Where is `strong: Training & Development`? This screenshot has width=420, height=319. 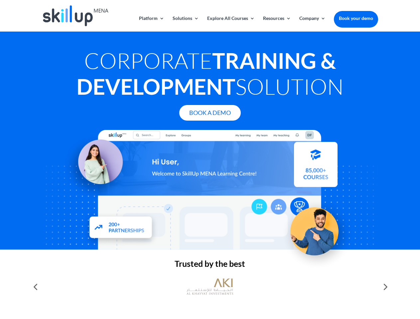 strong: Training & Development is located at coordinates (206, 73).